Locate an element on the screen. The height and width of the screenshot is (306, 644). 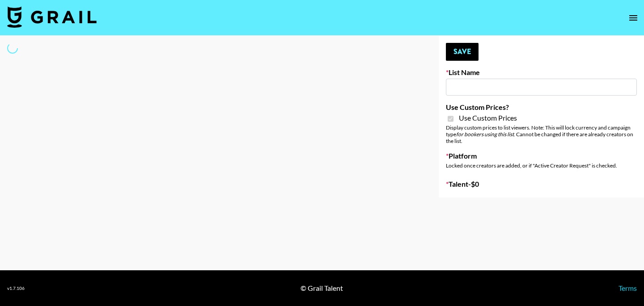
div: Display custom prices to list viewers. Note: This will lock currency and campaign type . Cannot b... is located at coordinates (541, 133).